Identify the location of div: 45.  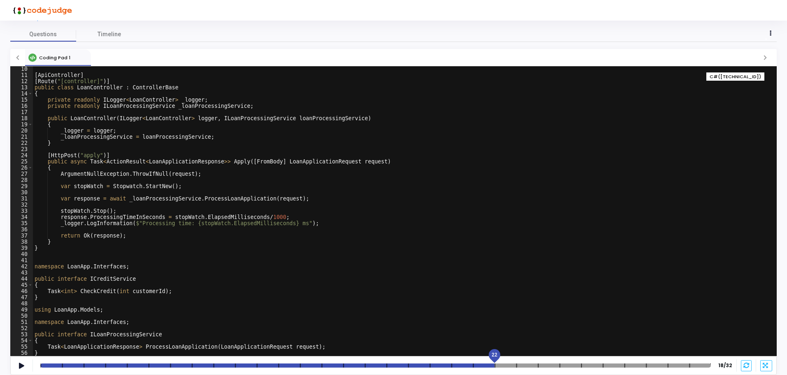
(21, 285).